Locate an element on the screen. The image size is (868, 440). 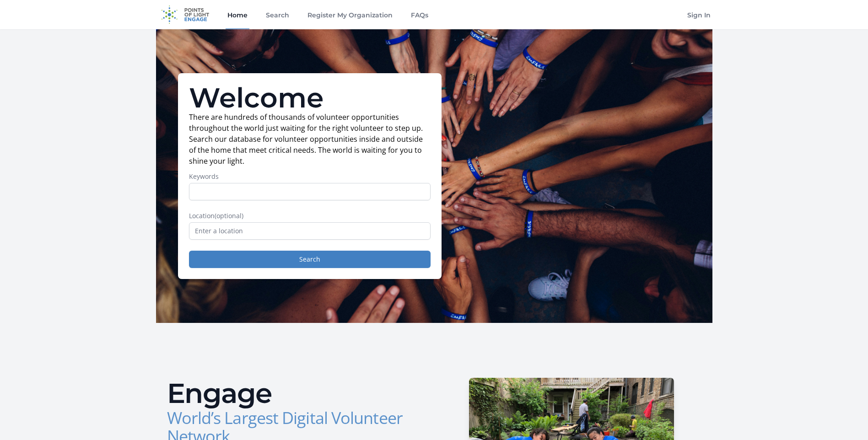
h2: Engage is located at coordinates (297, 394).